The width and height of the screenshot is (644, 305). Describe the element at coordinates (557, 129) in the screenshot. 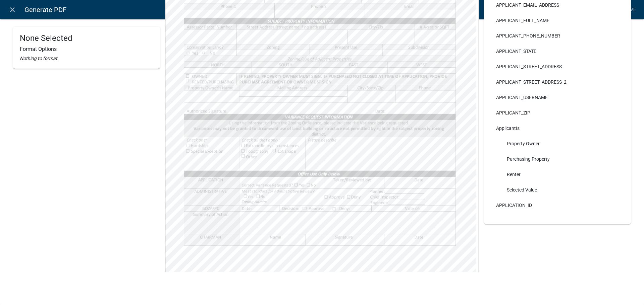

I see `li: ApplicantIs` at that location.